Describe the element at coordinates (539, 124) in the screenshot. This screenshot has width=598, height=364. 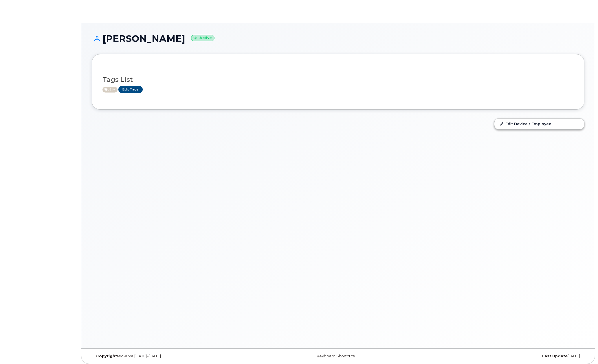
I see `a: Edit Device / Employee` at that location.